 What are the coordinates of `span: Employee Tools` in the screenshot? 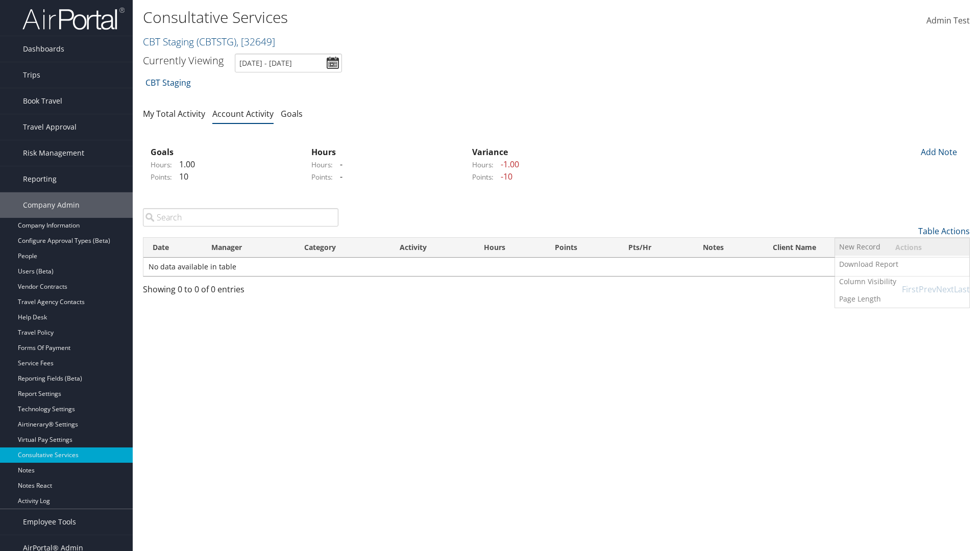 It's located at (49, 521).